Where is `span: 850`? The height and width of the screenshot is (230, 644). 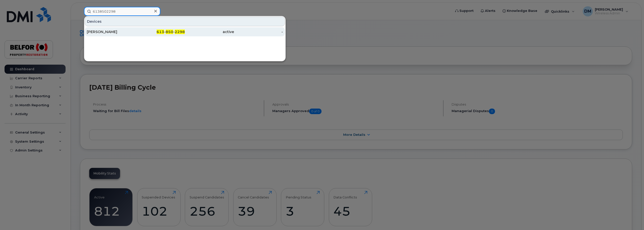 span: 850 is located at coordinates (169, 32).